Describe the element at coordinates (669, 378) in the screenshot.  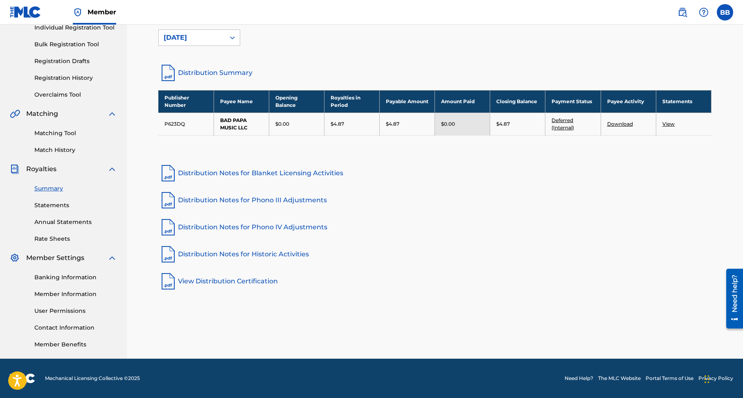
I see `a: Portal Terms of Use` at that location.